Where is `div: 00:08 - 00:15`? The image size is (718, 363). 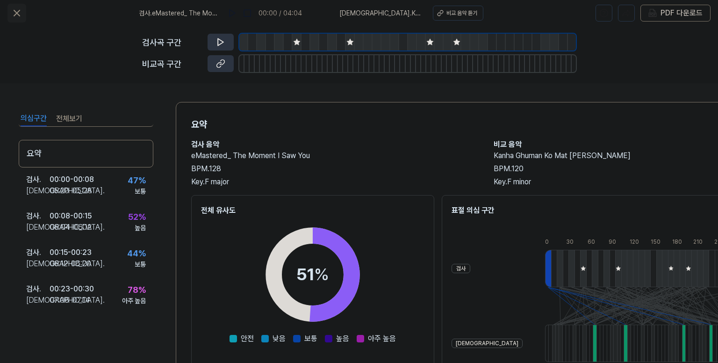 div: 00:08 - 00:15 is located at coordinates (71, 216).